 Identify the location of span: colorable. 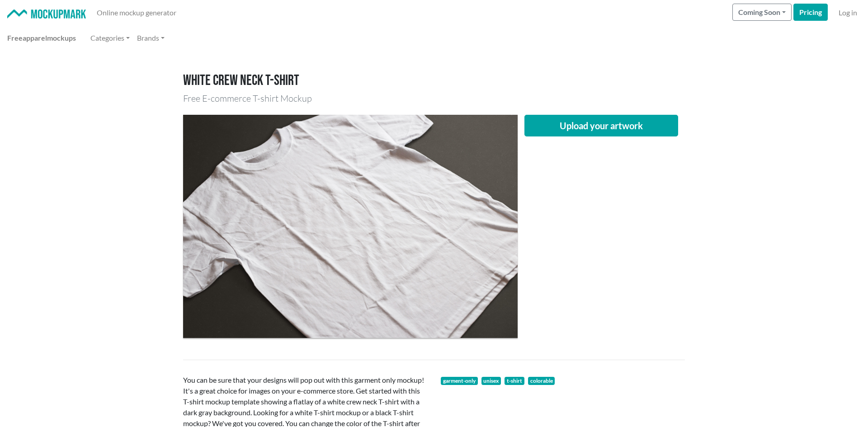
(542, 381).